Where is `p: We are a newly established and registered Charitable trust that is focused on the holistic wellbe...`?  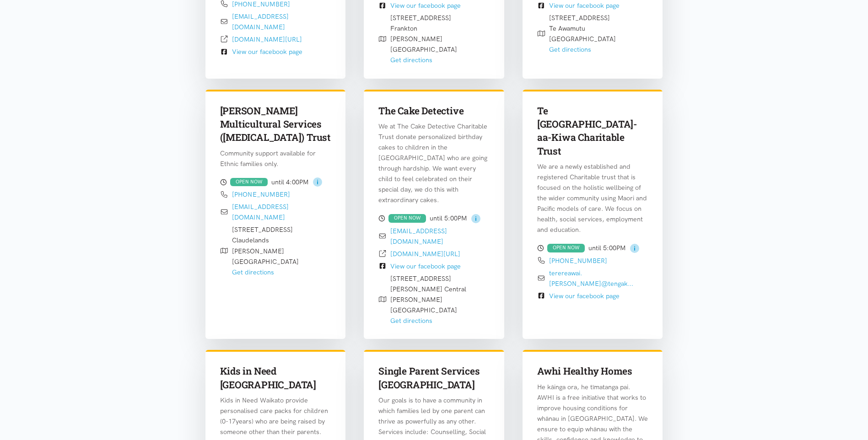 p: We are a newly established and registered Charitable trust that is focused on the holistic wellbe... is located at coordinates (592, 198).